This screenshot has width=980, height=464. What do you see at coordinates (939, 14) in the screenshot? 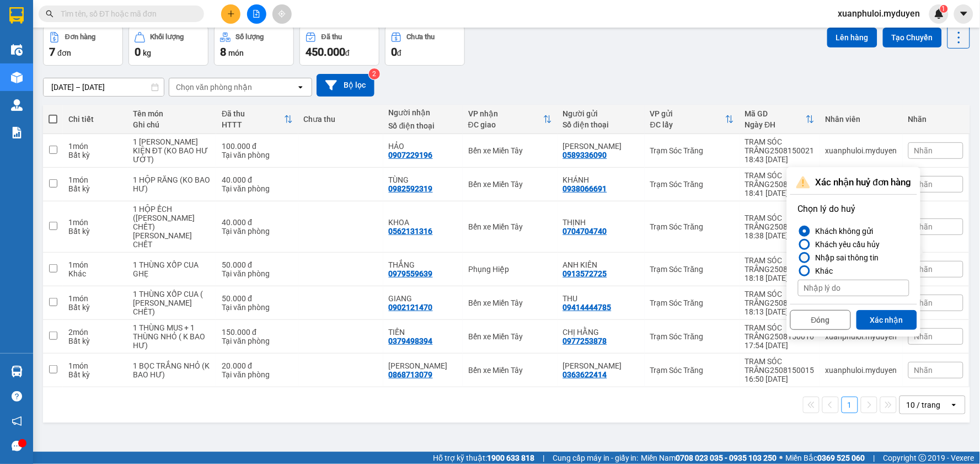
I see `img: icon-new-feature` at bounding box center [939, 14].